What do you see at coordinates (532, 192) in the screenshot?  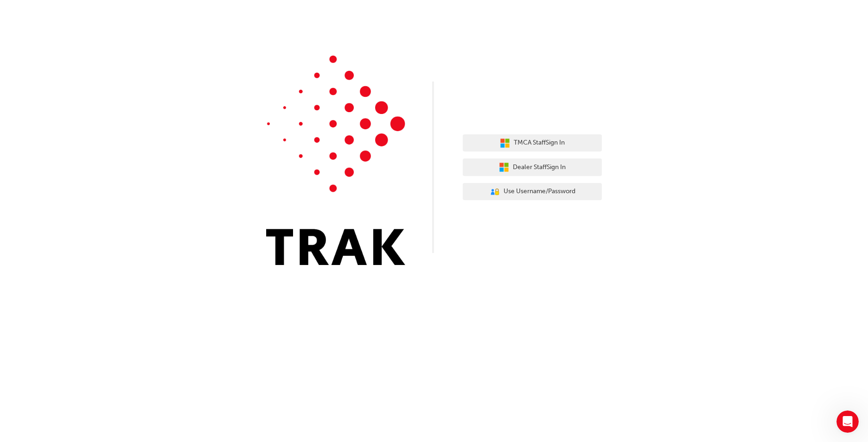 I see `button: Use Username/Password` at bounding box center [532, 192].